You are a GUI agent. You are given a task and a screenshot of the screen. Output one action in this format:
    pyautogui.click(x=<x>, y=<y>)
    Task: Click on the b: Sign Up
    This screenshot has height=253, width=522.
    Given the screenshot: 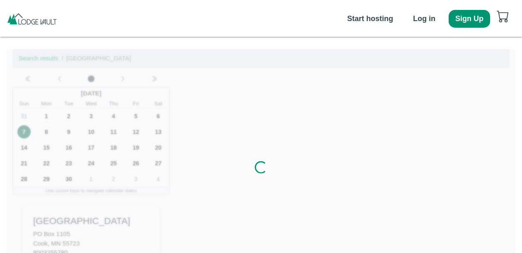 What is the action you would take?
    pyautogui.click(x=469, y=19)
    